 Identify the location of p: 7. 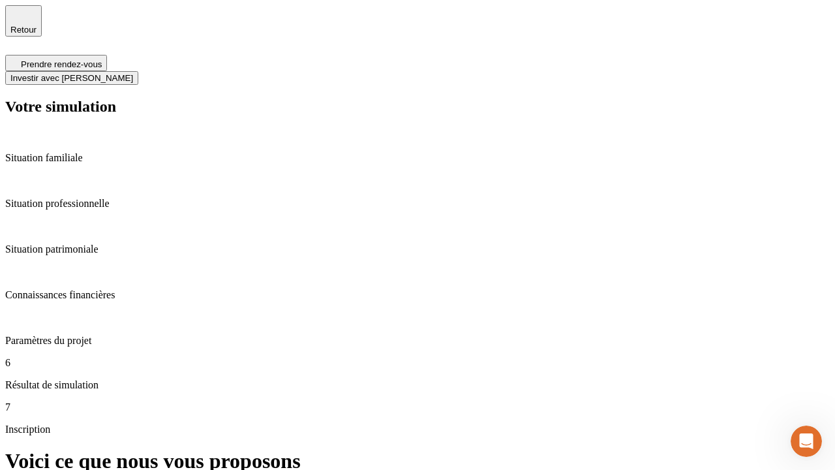
(418, 407).